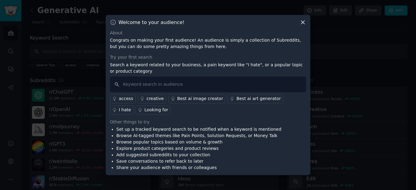 The width and height of the screenshot is (416, 190). Describe the element at coordinates (208, 68) in the screenshot. I see `p: Search a keyword related to your business, a pain keyword like "I hate", or a popular topic or pr...` at that location.